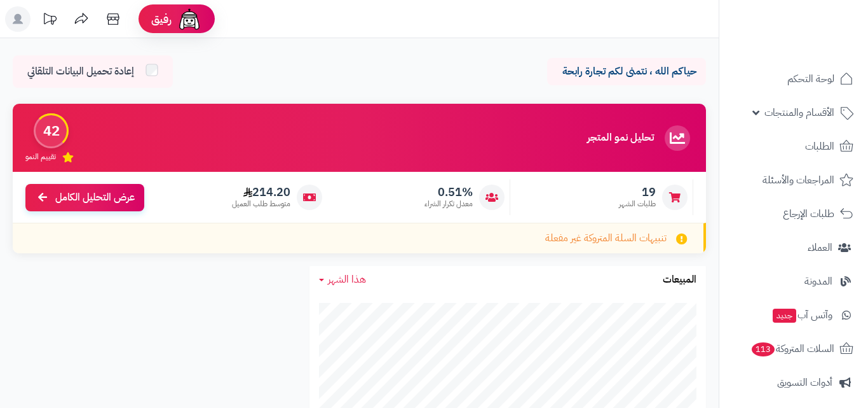 Image resolution: width=868 pixels, height=408 pixels. What do you see at coordinates (794, 180) in the screenshot?
I see `a: المراجعات والأسئلة` at bounding box center [794, 180].